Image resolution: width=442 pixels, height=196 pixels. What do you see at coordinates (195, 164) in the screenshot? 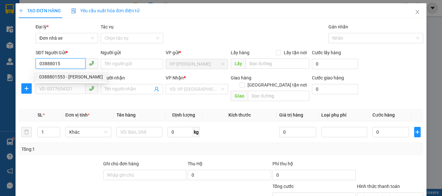
I see `span: Thu Hộ` at bounding box center [195, 164].